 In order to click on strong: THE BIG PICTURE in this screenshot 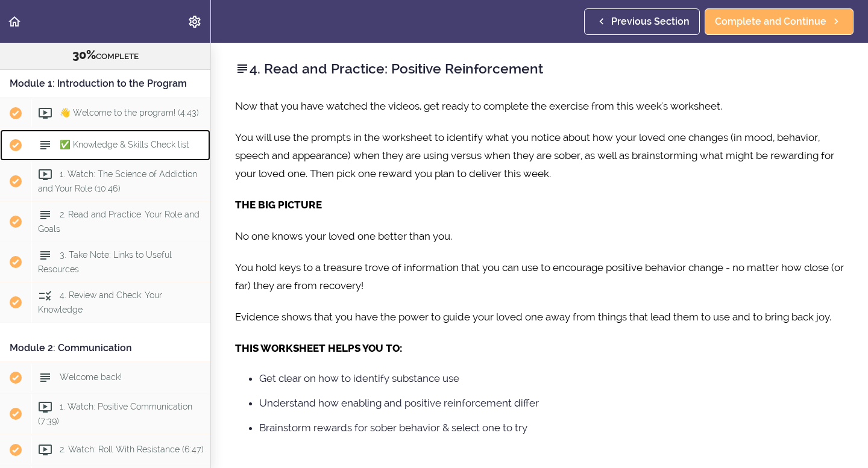, I will do `click(279, 205)`.